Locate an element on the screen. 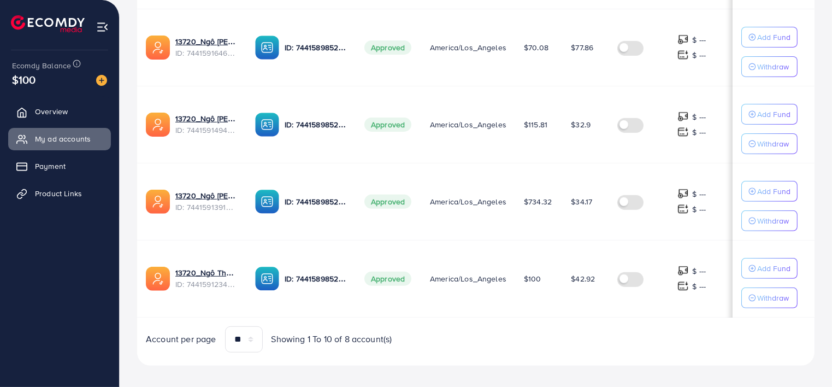 Image resolution: width=832 pixels, height=387 pixels. div: <span class='underline'>13720_Ngô Thành _04_1732630579207</span></br>7441591646602723329 is located at coordinates (206, 47).